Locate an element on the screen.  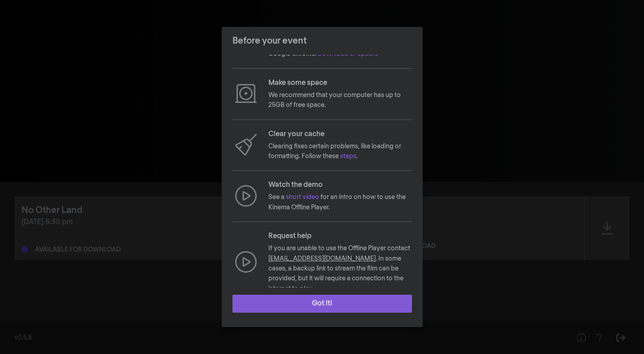
p: Clear your cache is located at coordinates (340, 134).